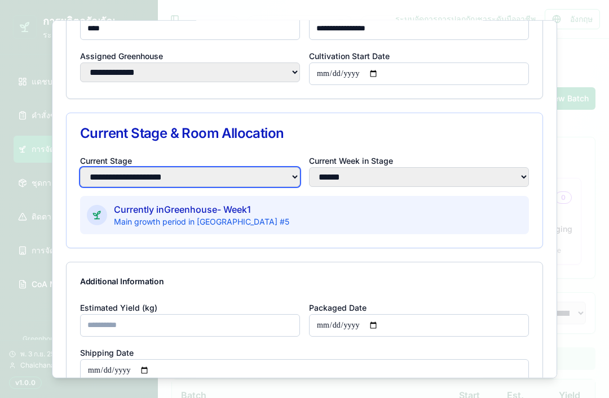 The width and height of the screenshot is (609, 398). I want to click on label: Shipping Date, so click(106, 352).